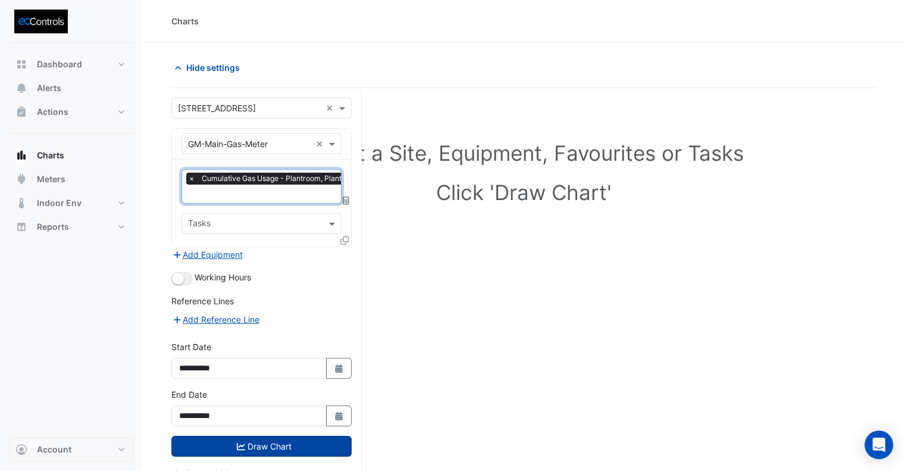 The height and width of the screenshot is (471, 905). What do you see at coordinates (71, 227) in the screenshot?
I see `button: Reports` at bounding box center [71, 227].